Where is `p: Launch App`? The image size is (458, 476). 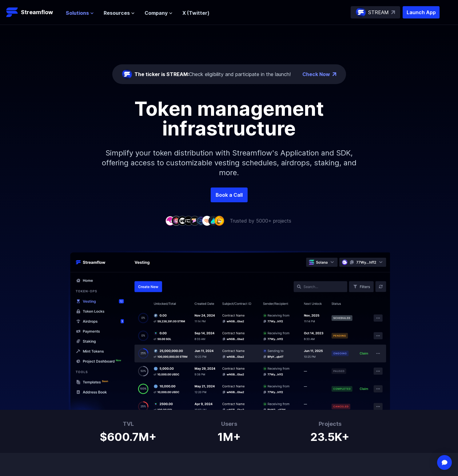 p: Launch App is located at coordinates (422, 12).